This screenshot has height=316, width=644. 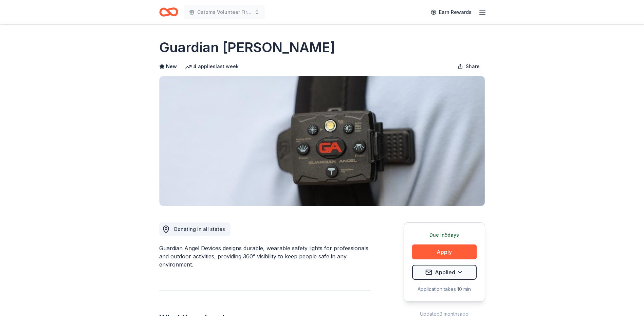 What do you see at coordinates (468, 67) in the screenshot?
I see `button: Share` at bounding box center [468, 67].